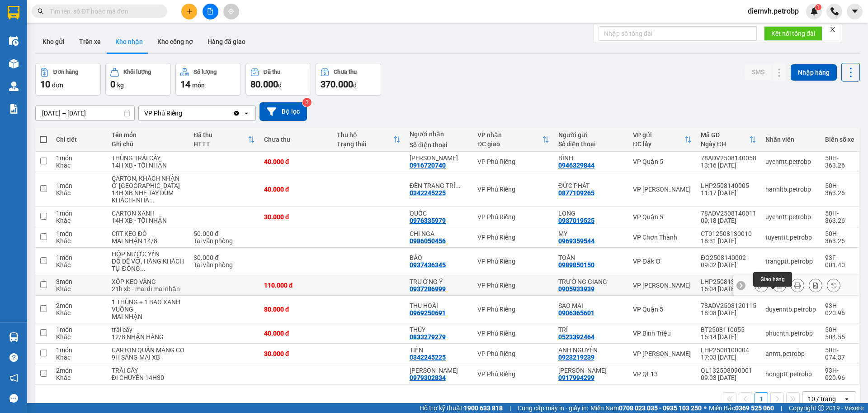  What do you see at coordinates (149, 241) in the screenshot?
I see `div: MAI NHẬN 14/8` at bounding box center [149, 241].